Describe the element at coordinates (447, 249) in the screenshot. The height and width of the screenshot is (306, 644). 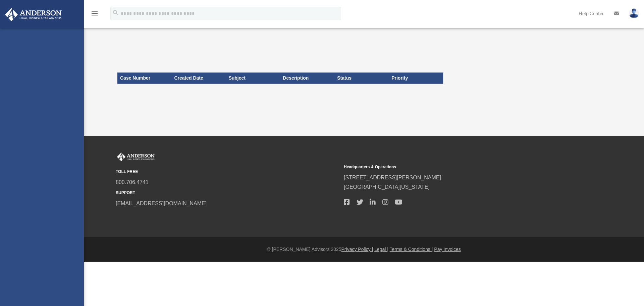
I see `a: Pay Invoices` at that location.